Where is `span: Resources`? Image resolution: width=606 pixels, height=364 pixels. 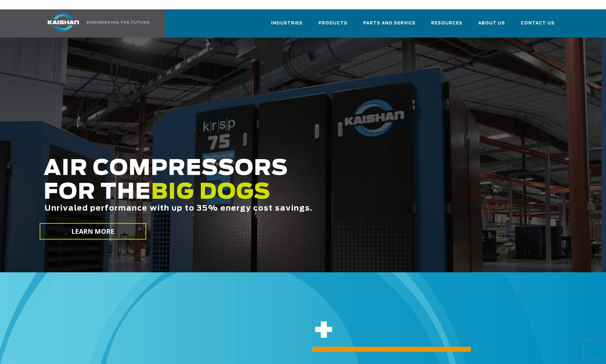 span: Resources is located at coordinates (447, 23).